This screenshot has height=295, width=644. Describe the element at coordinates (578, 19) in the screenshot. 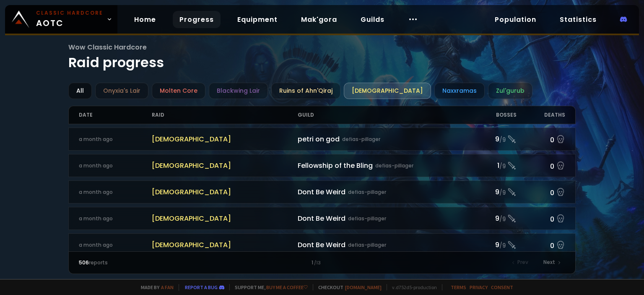

I see `a: Statistics` at that location.